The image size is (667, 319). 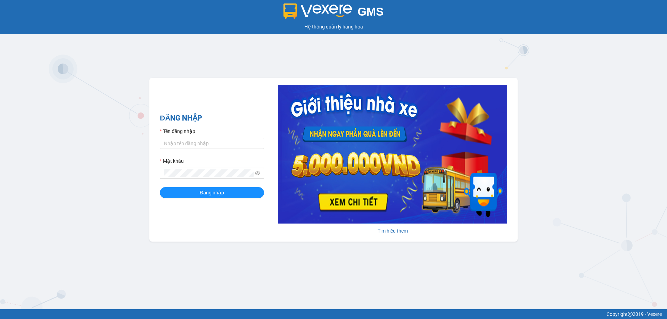 What do you see at coordinates (393, 231) in the screenshot?
I see `div: Tìm hiểu thêm` at bounding box center [393, 231].